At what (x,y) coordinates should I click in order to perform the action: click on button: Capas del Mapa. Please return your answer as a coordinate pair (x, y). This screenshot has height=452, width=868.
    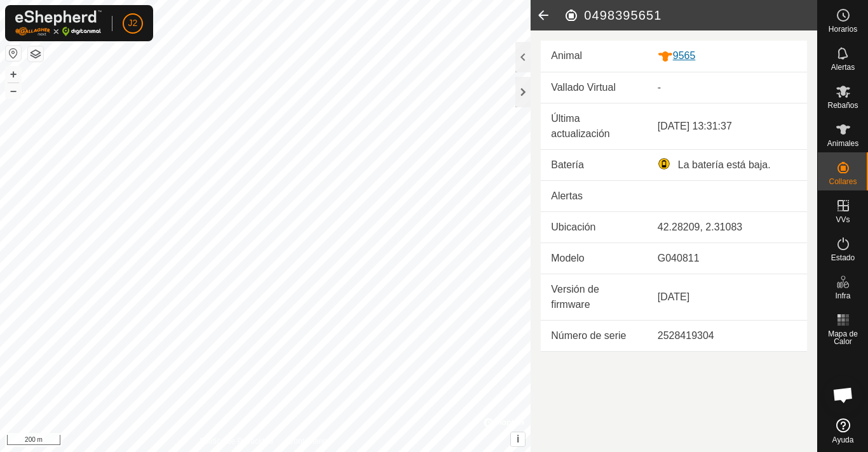
    Looking at the image, I should click on (35, 54).